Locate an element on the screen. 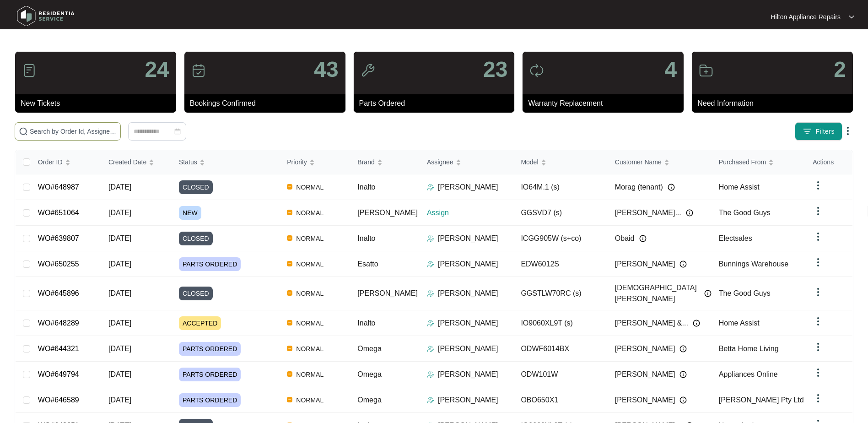  p: Assign is located at coordinates (470, 213).